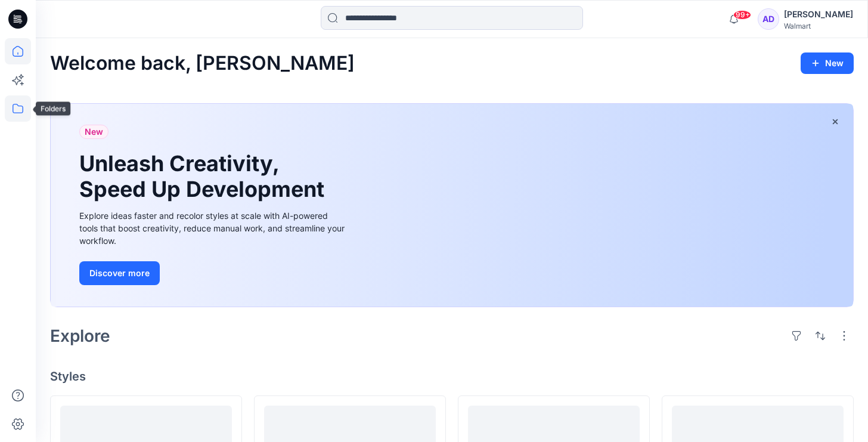 This screenshot has width=868, height=442. I want to click on span: 99+, so click(742, 15).